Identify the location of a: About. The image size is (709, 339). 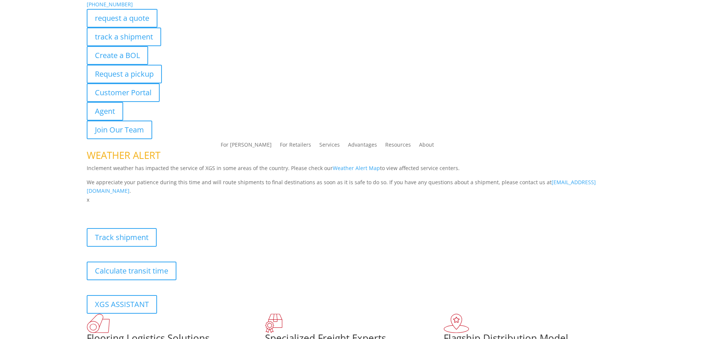
(426, 146).